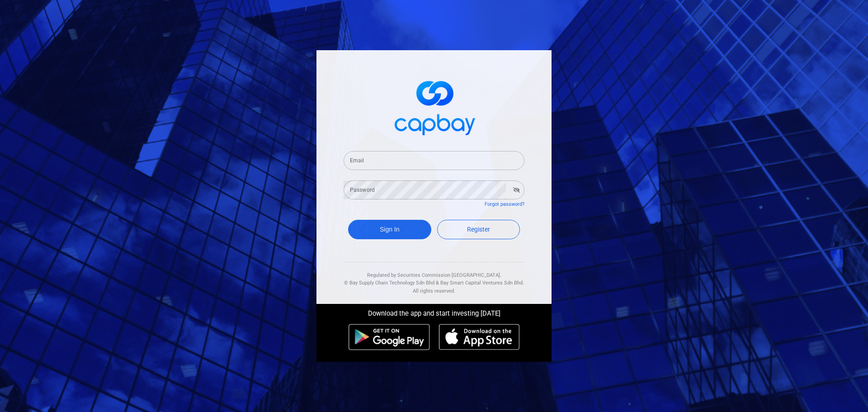  I want to click on img: android, so click(390, 336).